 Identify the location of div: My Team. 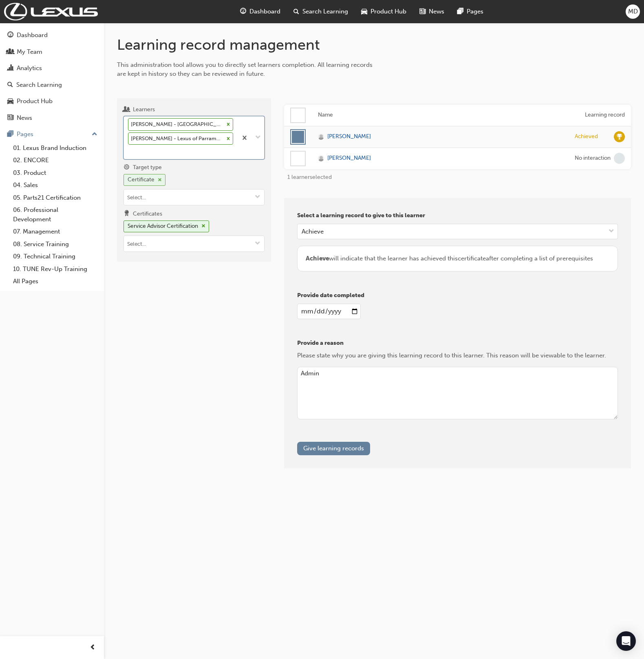
(29, 52).